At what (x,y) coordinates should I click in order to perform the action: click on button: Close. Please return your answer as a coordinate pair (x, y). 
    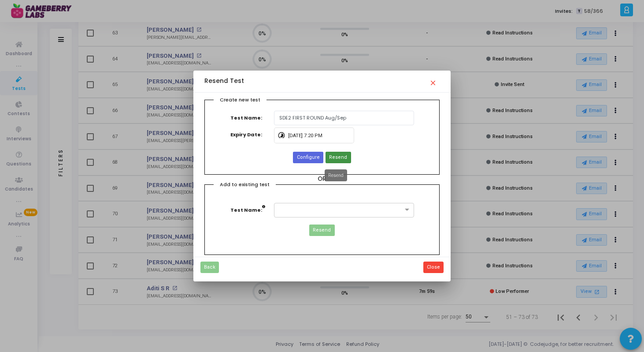
    Looking at the image, I should click on (433, 267).